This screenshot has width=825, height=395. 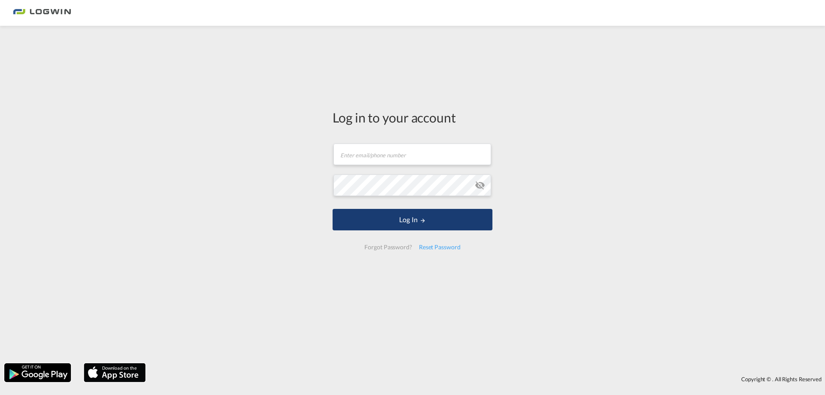 What do you see at coordinates (412, 219) in the screenshot?
I see `button: LOGIN` at bounding box center [412, 219].